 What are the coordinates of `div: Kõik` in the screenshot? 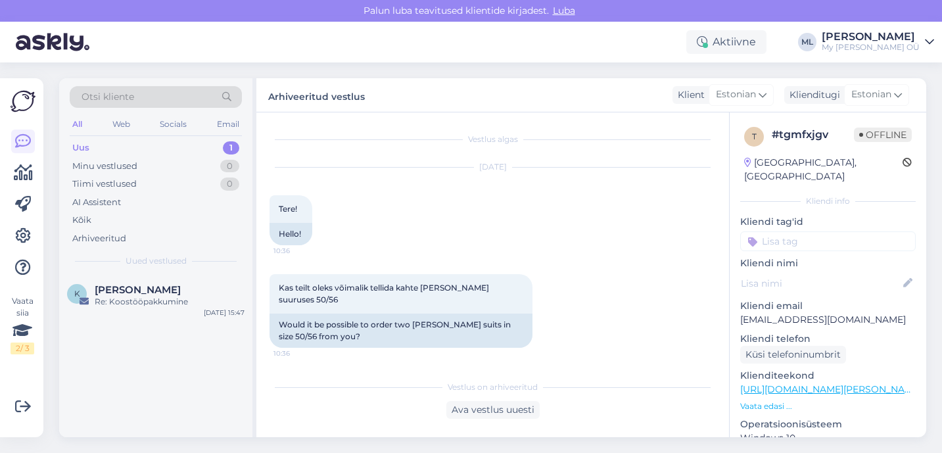 It's located at (82, 220).